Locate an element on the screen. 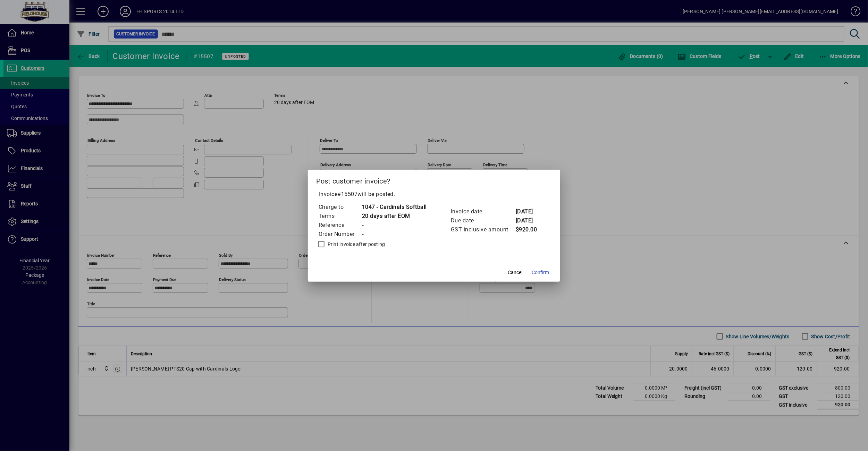 Image resolution: width=868 pixels, height=451 pixels. button: Cancel is located at coordinates (515, 273).